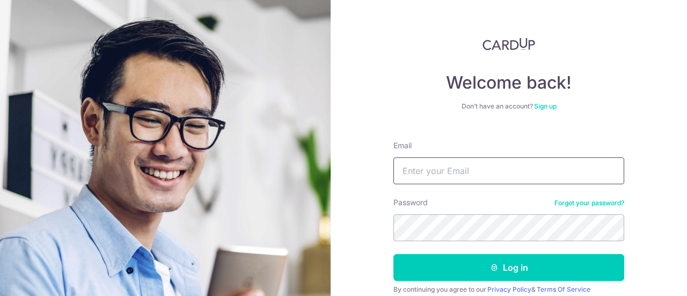 The height and width of the screenshot is (296, 687). I want to click on input: Enter your Email, so click(509, 171).